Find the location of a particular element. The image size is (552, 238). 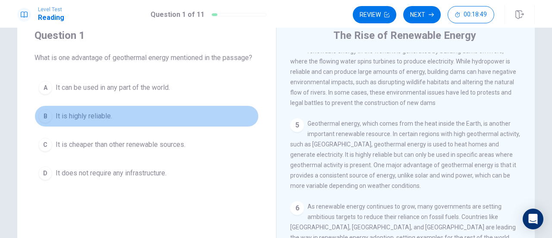

div: 6 is located at coordinates (297, 208).